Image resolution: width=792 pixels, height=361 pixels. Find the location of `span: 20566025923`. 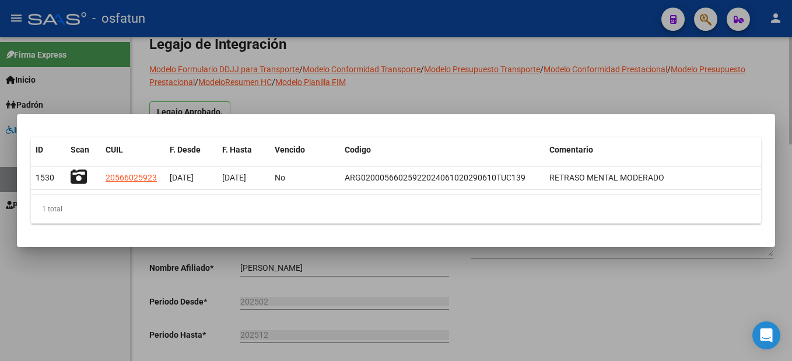

span: 20566025923 is located at coordinates (131, 178).